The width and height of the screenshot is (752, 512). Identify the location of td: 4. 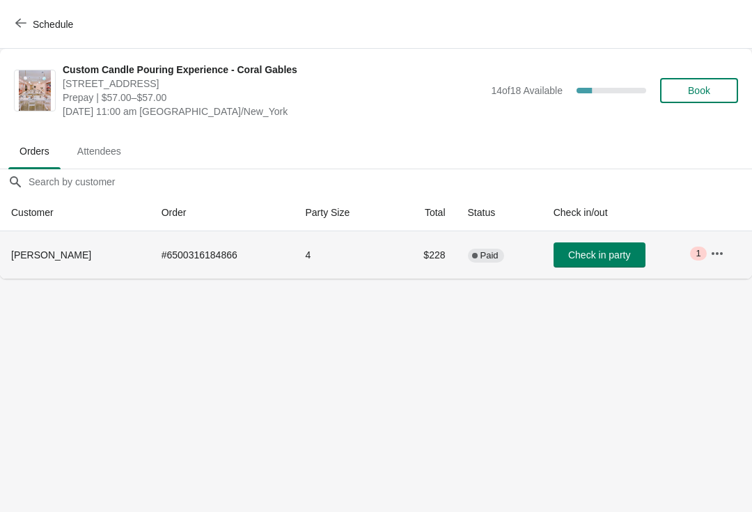
(343, 255).